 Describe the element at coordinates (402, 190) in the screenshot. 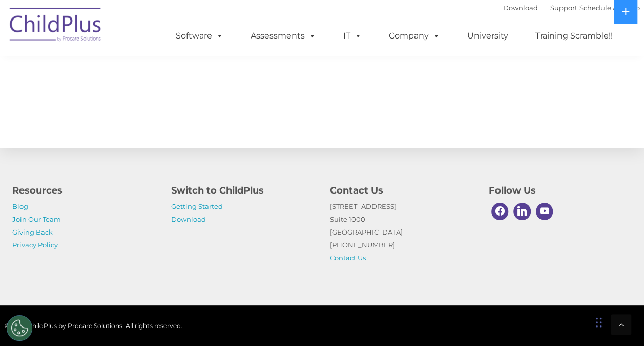

I see `h4: Contact Us` at that location.